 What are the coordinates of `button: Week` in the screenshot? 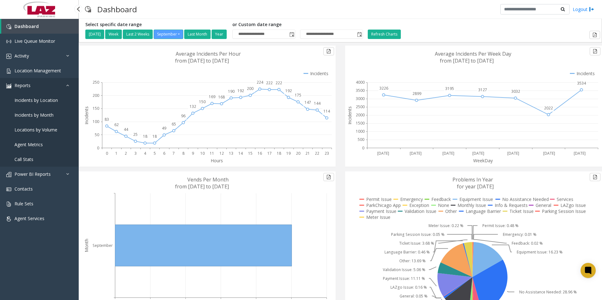 It's located at (113, 34).